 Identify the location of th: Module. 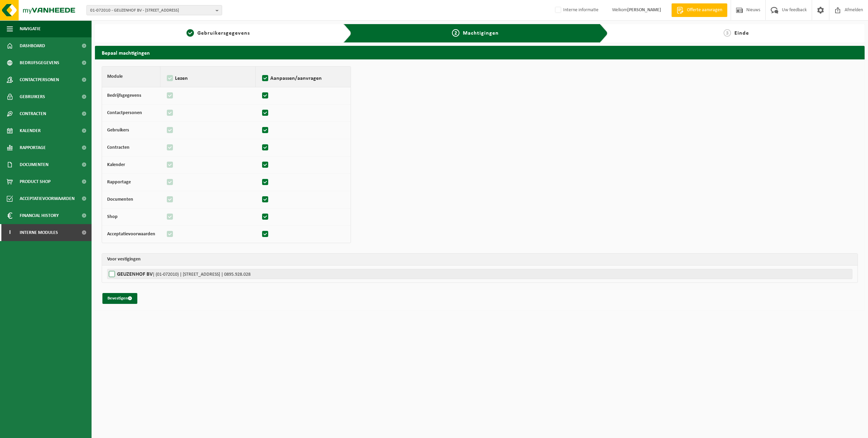
(131, 76).